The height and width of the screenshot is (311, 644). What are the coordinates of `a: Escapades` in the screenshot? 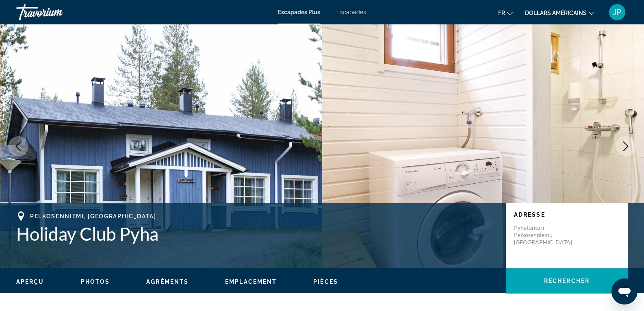 It's located at (351, 12).